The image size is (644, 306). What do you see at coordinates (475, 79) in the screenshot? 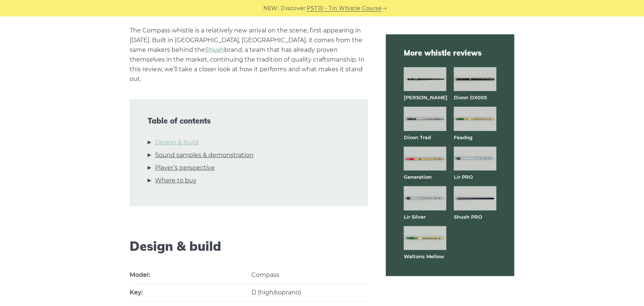
I see `img: Dixon DX005 tin whistle full front view` at bounding box center [475, 79].